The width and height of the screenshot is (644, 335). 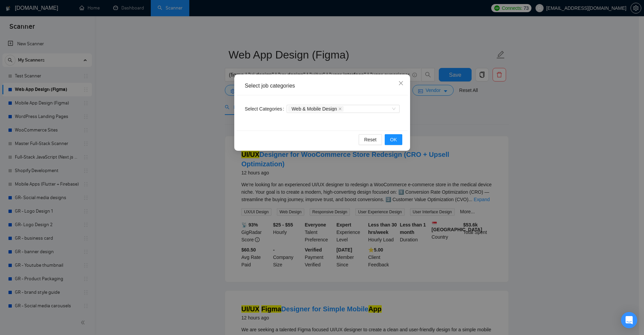 What do you see at coordinates (266, 109) in the screenshot?
I see `label: Select Categories` at bounding box center [266, 109].